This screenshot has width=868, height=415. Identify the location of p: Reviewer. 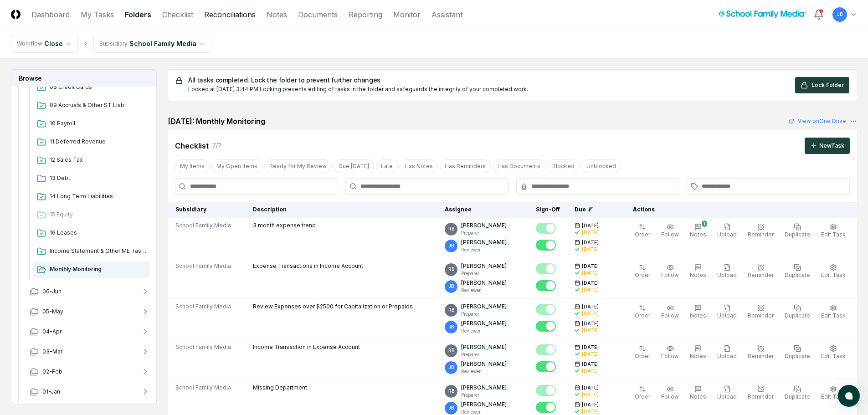
(484, 250).